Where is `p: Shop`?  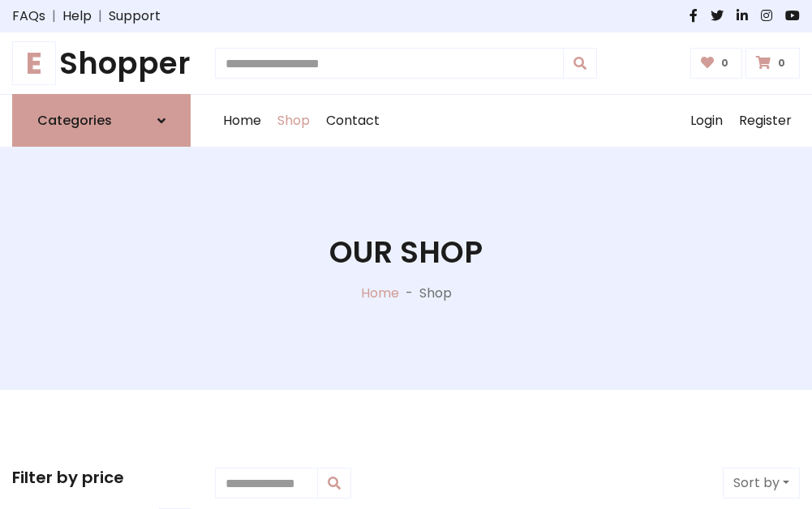
p: Shop is located at coordinates (436, 293).